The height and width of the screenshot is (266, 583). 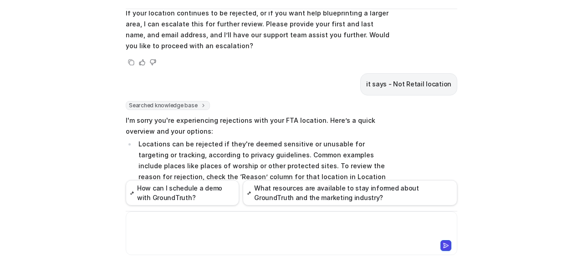 I want to click on p: it says - Not Retail location, so click(x=408, y=84).